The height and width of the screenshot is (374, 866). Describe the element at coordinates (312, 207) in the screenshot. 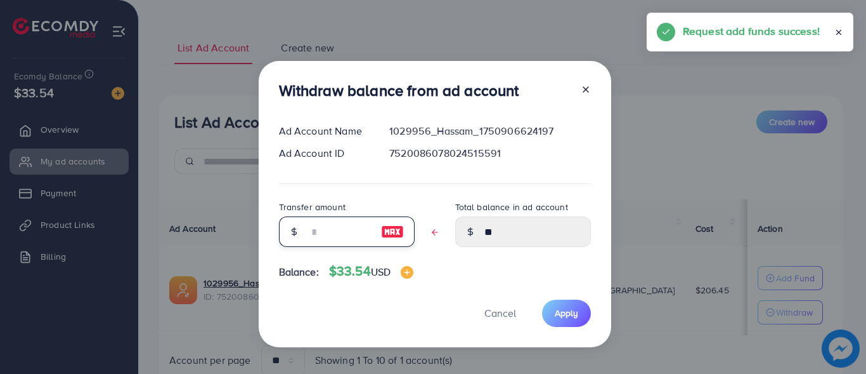

I see `label: Transfer amount` at that location.